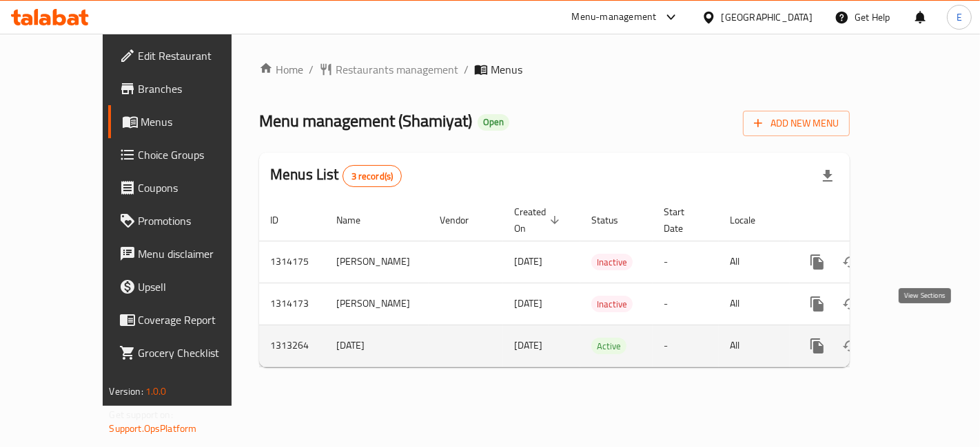  I want to click on span: Locale, so click(751, 220).